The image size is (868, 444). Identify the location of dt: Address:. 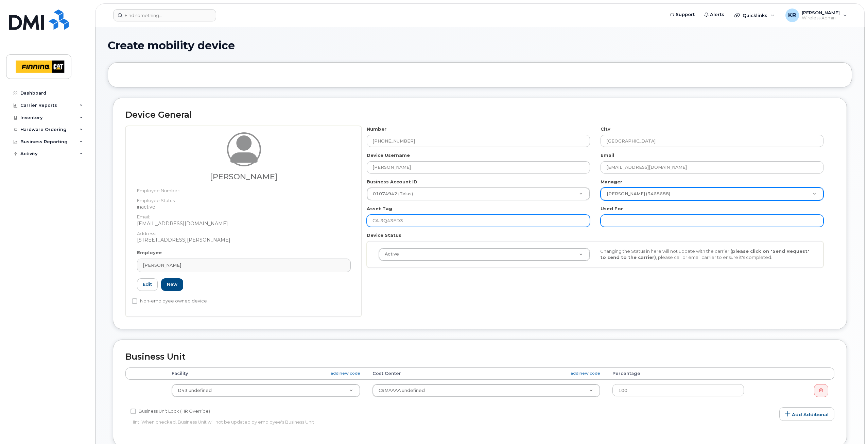
(244, 232).